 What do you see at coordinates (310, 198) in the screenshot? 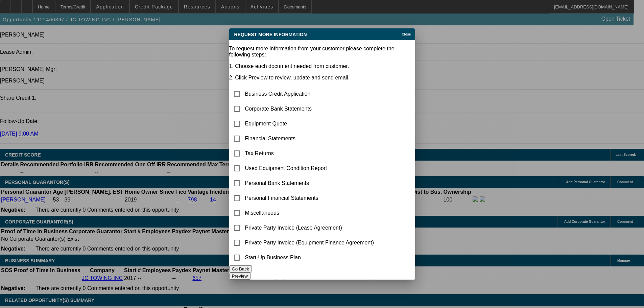
I see `td: Personal Financial Statements` at bounding box center [310, 198].